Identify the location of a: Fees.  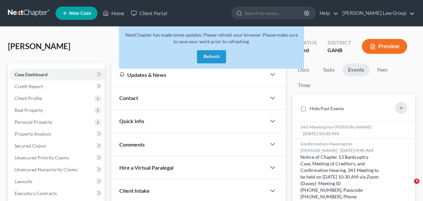
(382, 70).